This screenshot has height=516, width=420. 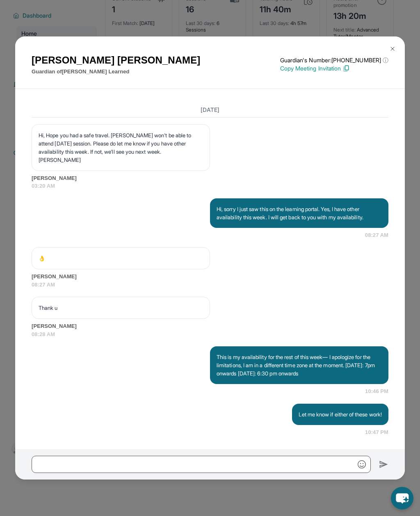 I want to click on p: Hi, sorry I just saw this on the learning portal. Yes, I have other availability this week. I wil..., so click(x=299, y=213).